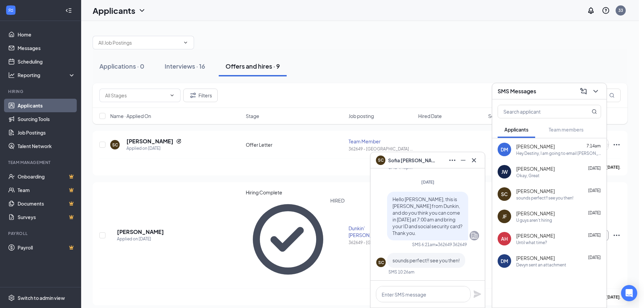  I want to click on input: All Stages, so click(136, 95).